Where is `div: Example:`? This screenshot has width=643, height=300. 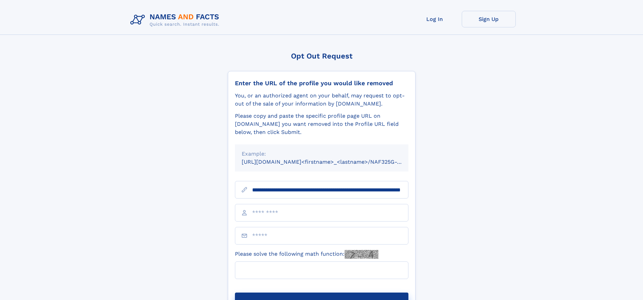 div: Example: is located at coordinates (322, 154).